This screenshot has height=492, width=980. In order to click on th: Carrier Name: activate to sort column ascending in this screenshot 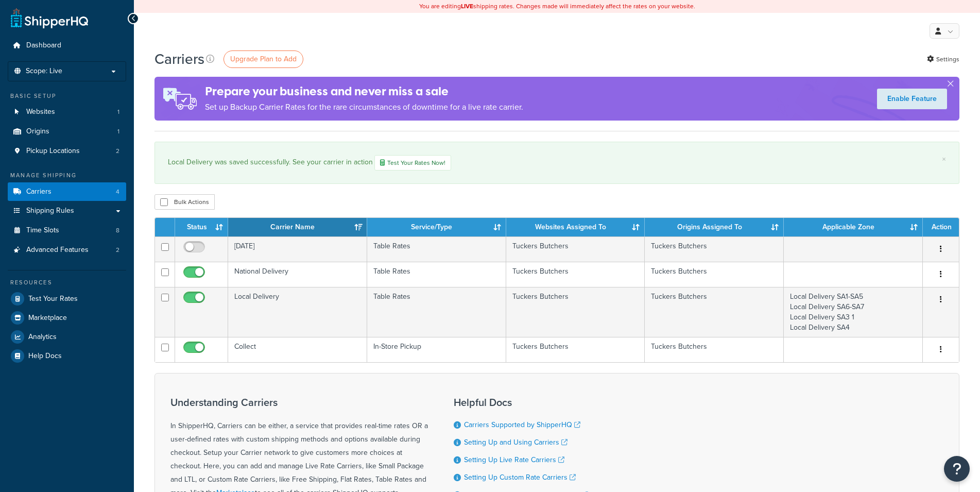, I will do `click(298, 227)`.